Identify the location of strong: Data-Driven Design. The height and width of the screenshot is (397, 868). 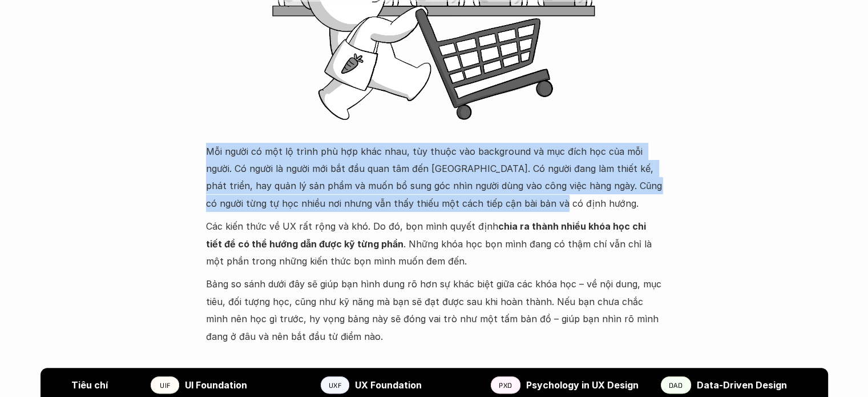
(742, 385).